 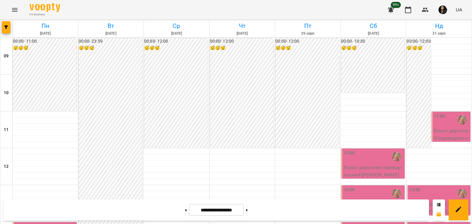 I want to click on h6: 09, so click(x=6, y=56).